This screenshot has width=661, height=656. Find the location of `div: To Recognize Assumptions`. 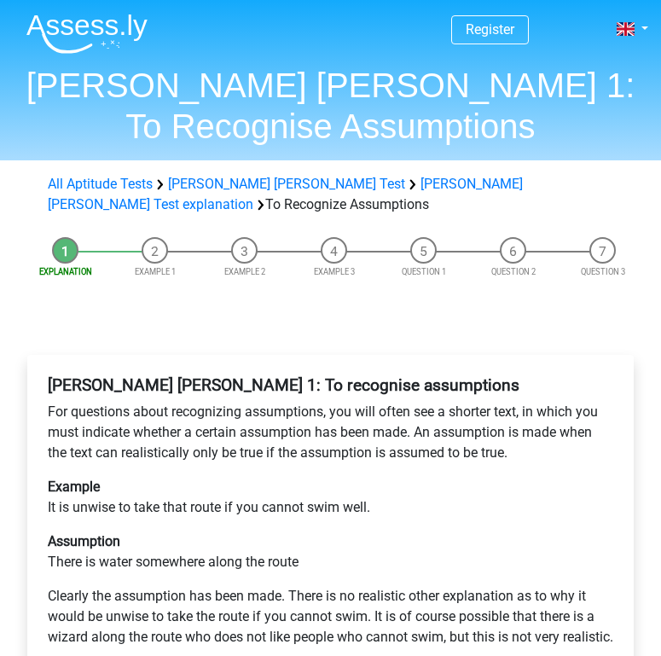

div: To Recognize Assumptions is located at coordinates (330, 195).